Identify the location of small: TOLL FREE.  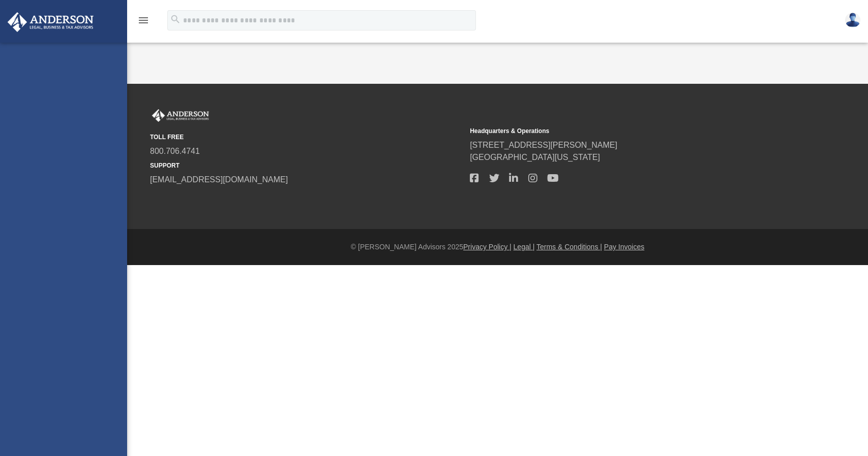
(306, 137).